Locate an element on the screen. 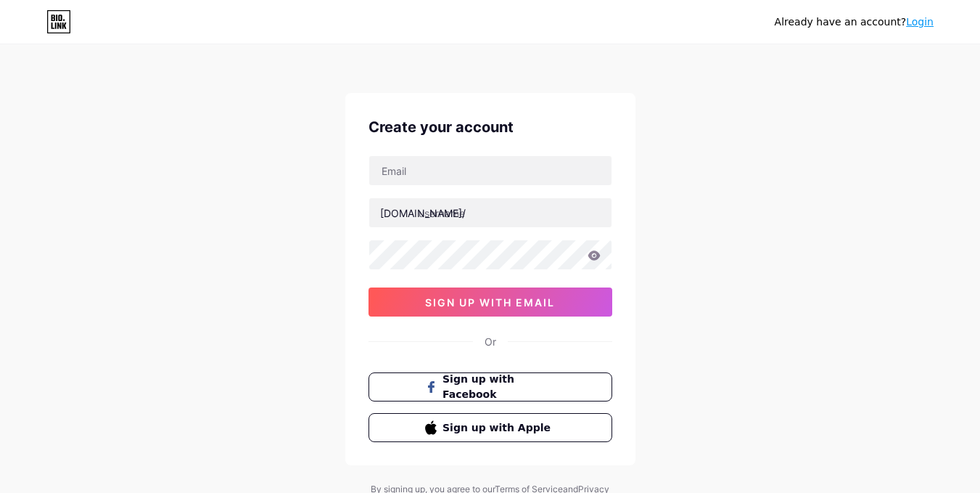 The width and height of the screenshot is (980, 493). button: Sign up with Apple is located at coordinates (490, 427).